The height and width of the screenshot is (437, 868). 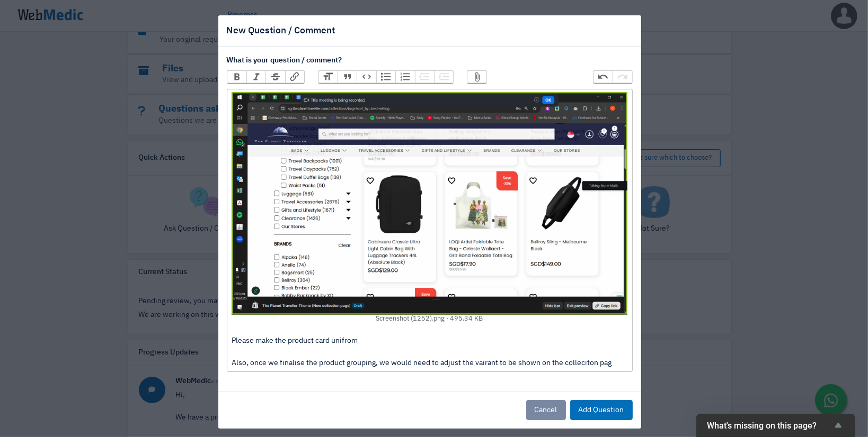 What do you see at coordinates (424, 77) in the screenshot?
I see `button: Decrease Level` at bounding box center [424, 77].